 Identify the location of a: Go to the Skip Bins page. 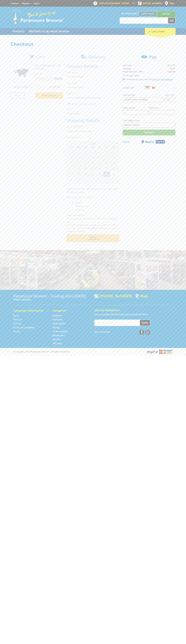
(57, 339).